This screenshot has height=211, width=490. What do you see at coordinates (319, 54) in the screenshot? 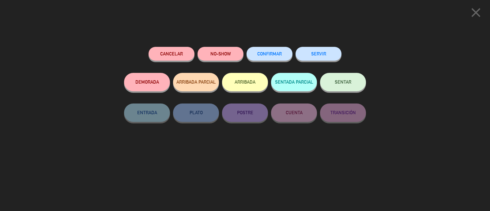
I see `button: SERVIR` at bounding box center [319, 54].